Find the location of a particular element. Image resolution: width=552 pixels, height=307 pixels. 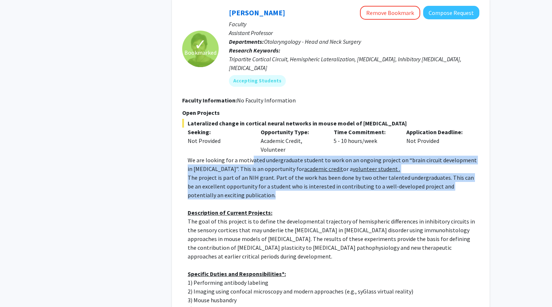

u: volunteer student . is located at coordinates (376, 169).